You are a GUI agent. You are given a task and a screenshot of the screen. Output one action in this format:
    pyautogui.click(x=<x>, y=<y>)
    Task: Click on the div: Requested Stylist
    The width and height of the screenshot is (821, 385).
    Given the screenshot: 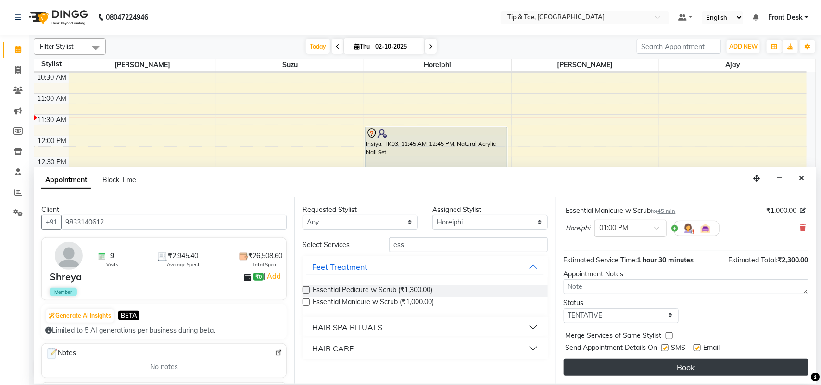 What is the action you would take?
    pyautogui.click(x=360, y=210)
    